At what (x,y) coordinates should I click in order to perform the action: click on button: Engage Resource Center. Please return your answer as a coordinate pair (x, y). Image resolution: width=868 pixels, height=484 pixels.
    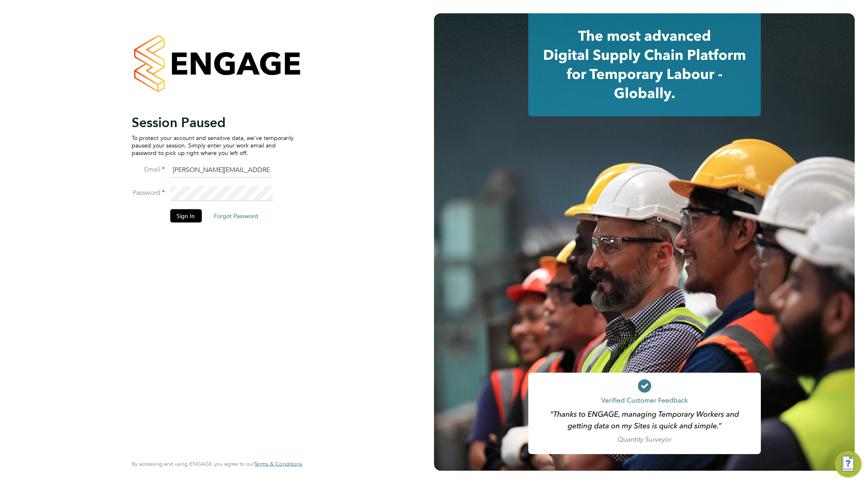
    Looking at the image, I should click on (848, 464).